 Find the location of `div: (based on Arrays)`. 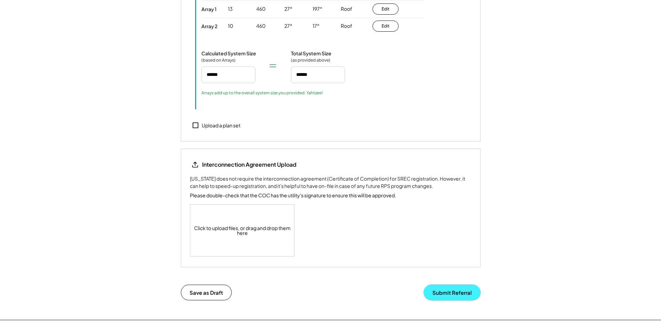

div: (based on Arrays) is located at coordinates (219, 60).